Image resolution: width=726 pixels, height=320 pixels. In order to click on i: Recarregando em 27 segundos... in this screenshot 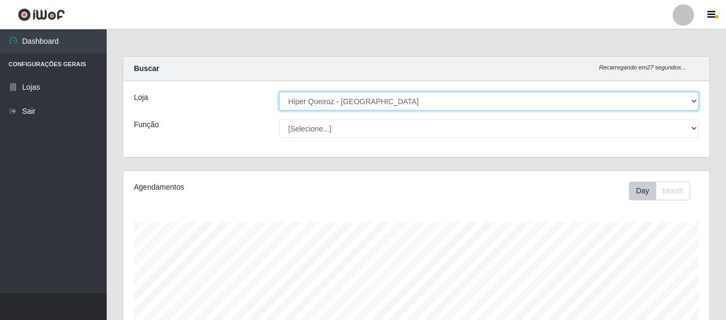, I will do `click(643, 67)`.